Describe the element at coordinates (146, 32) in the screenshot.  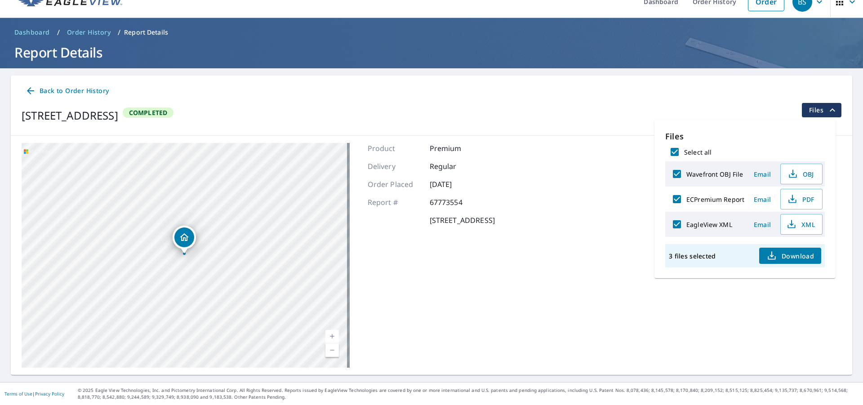
I see `p: Report Details` at that location.